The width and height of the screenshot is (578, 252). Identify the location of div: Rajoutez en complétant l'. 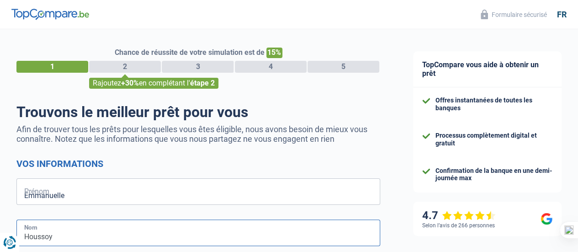
(154, 83).